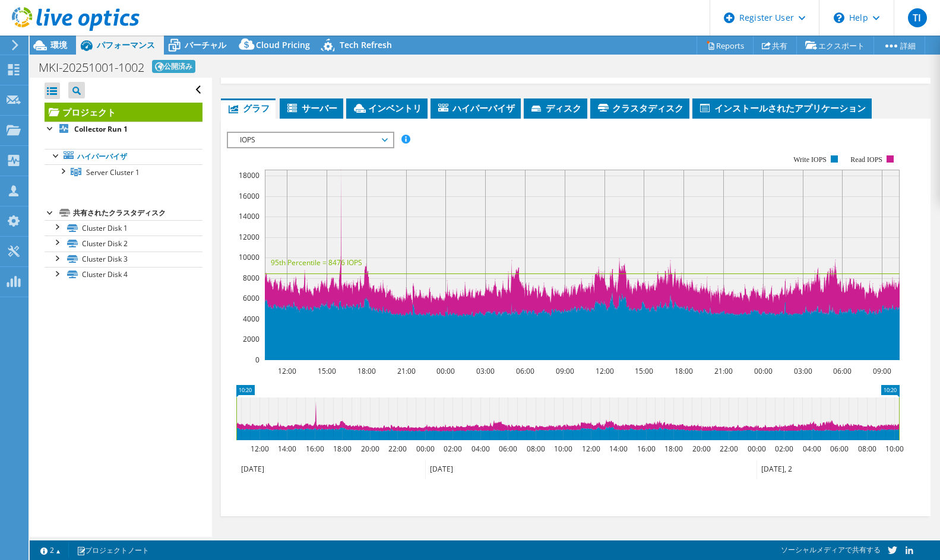  Describe the element at coordinates (92, 68) in the screenshot. I see `h1: MKI-20251001-1002` at that location.